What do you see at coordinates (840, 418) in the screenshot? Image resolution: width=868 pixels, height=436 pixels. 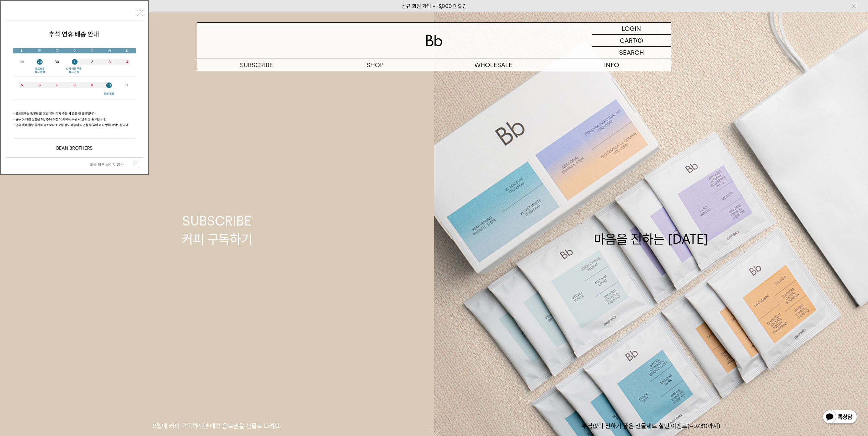 I see `img: 카카오톡 채널 1:1 채팅 버튼` at bounding box center [840, 418].